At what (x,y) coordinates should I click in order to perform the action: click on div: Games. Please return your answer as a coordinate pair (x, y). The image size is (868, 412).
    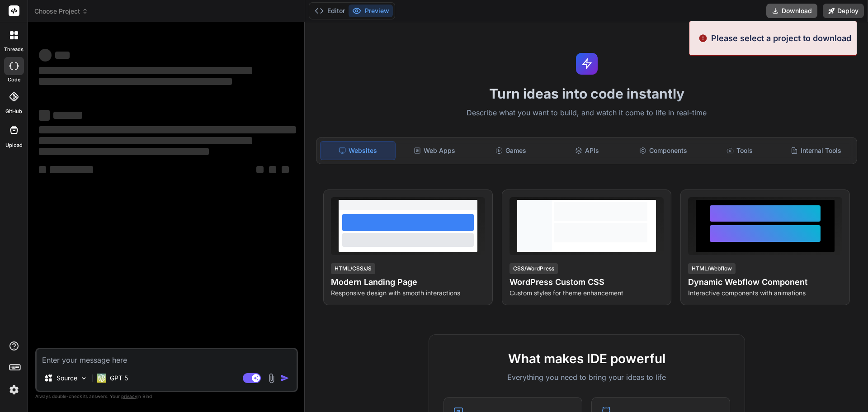
    Looking at the image, I should click on (511, 151).